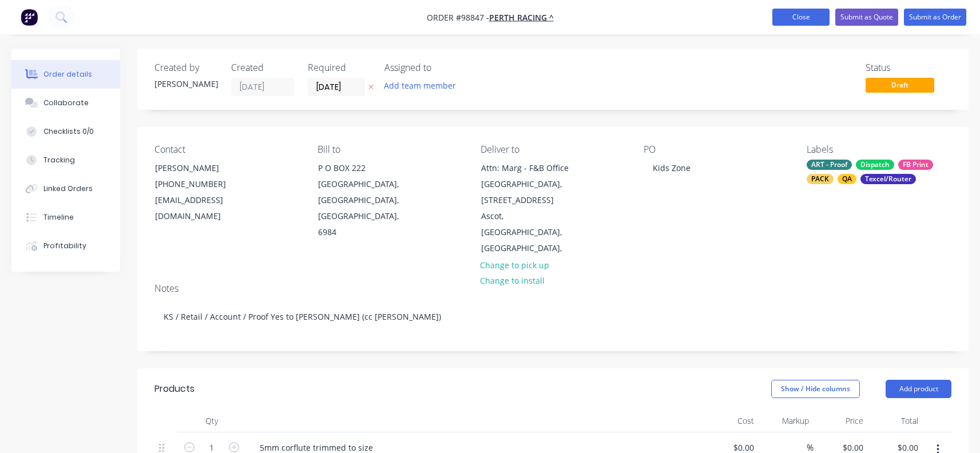 Image resolution: width=980 pixels, height=453 pixels. I want to click on div: FB Print, so click(916, 165).